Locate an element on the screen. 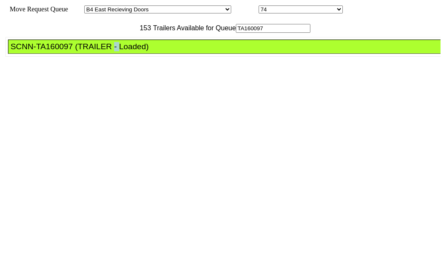  span: Trailers Available for Queue is located at coordinates (194, 28).